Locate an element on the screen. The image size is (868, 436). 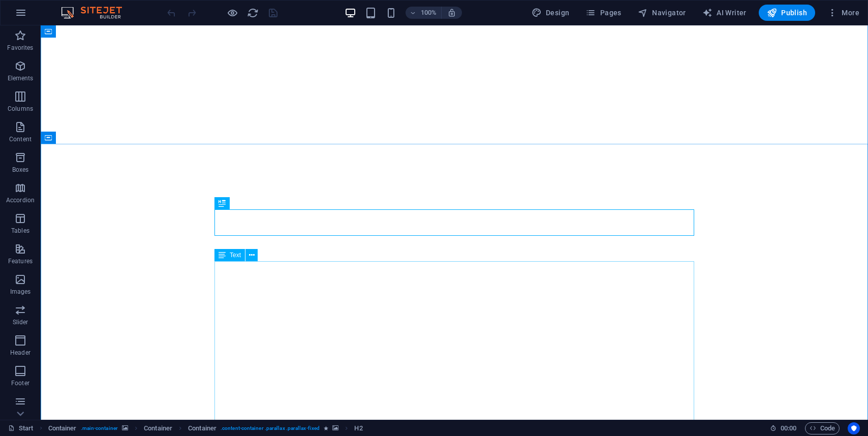
span: AI Writer is located at coordinates (724, 13).